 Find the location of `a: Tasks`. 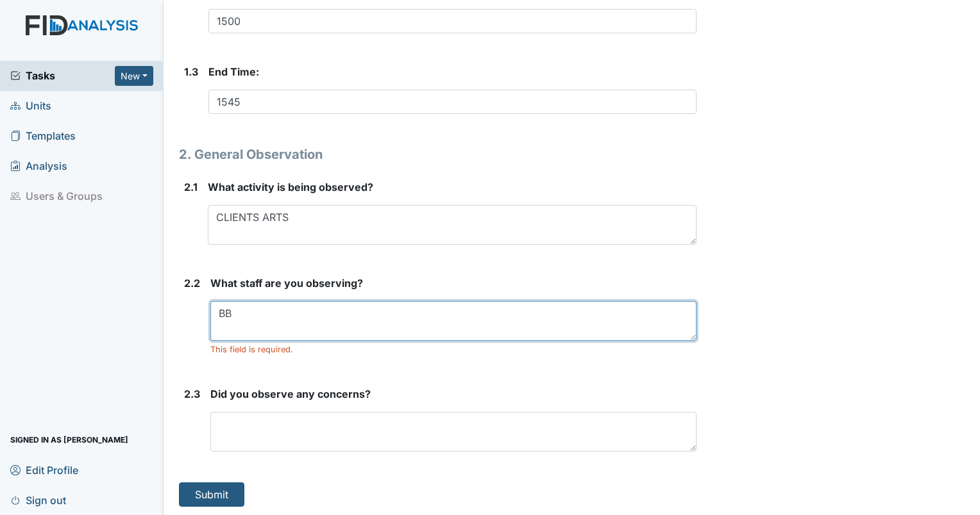

a: Tasks is located at coordinates (62, 75).